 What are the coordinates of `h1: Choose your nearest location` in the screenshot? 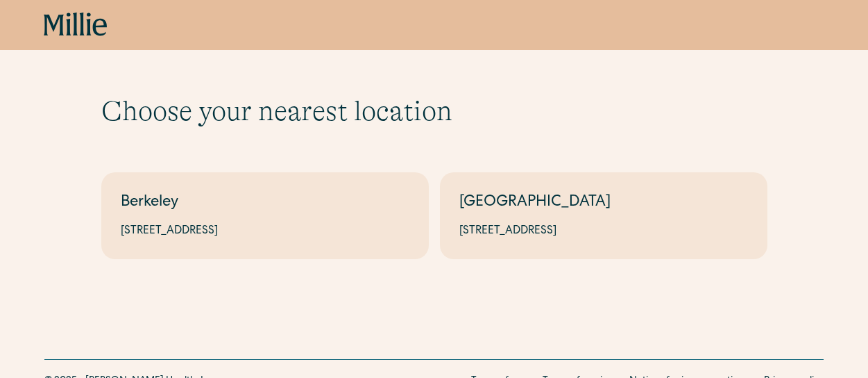 It's located at (434, 111).